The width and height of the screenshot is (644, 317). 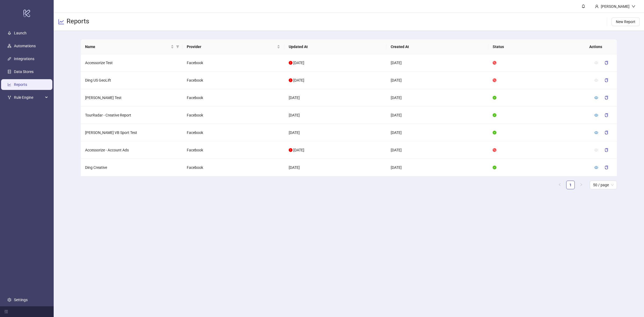 What do you see at coordinates (178, 47) in the screenshot?
I see `span: filter` at bounding box center [178, 47].